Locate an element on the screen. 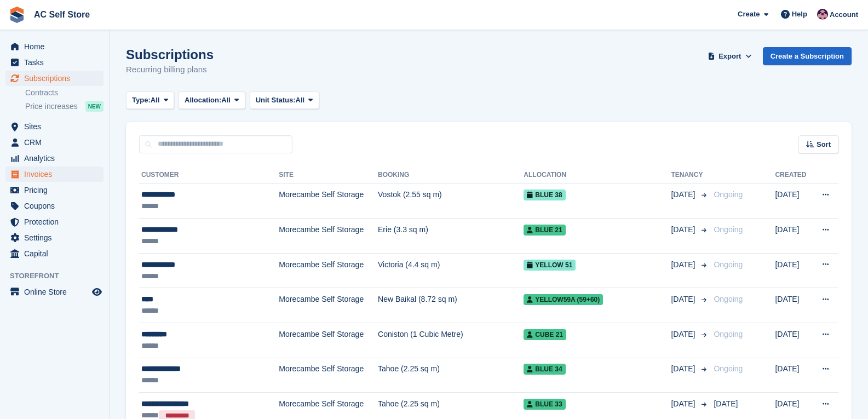 The height and width of the screenshot is (419, 868). img: stora-icon-8386f47178a22dfd0bd8f6a31ec36ba5ce8667c1dd55bd0f319d3a0aa187defe.svg is located at coordinates (17, 15).